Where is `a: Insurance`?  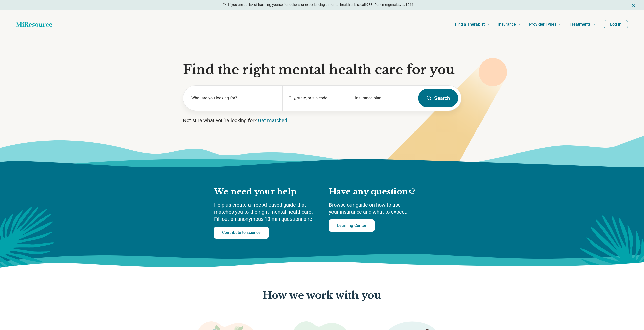 a: Insurance is located at coordinates (509, 24).